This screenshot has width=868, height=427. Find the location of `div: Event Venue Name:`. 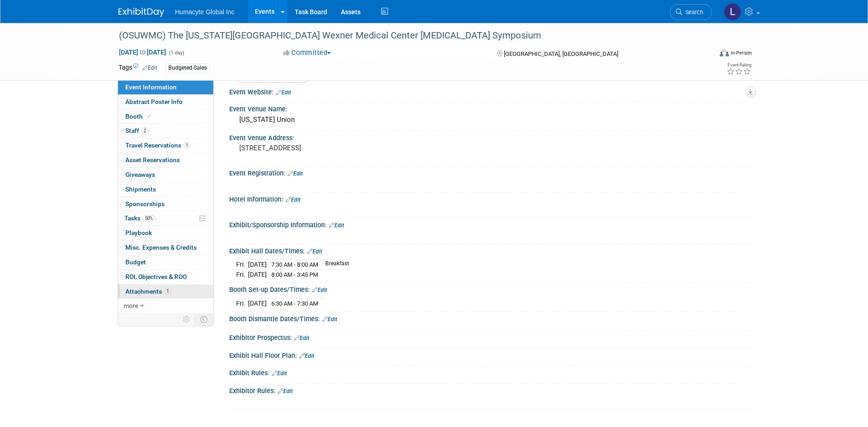

div: Event Venue Name: is located at coordinates (490, 107).